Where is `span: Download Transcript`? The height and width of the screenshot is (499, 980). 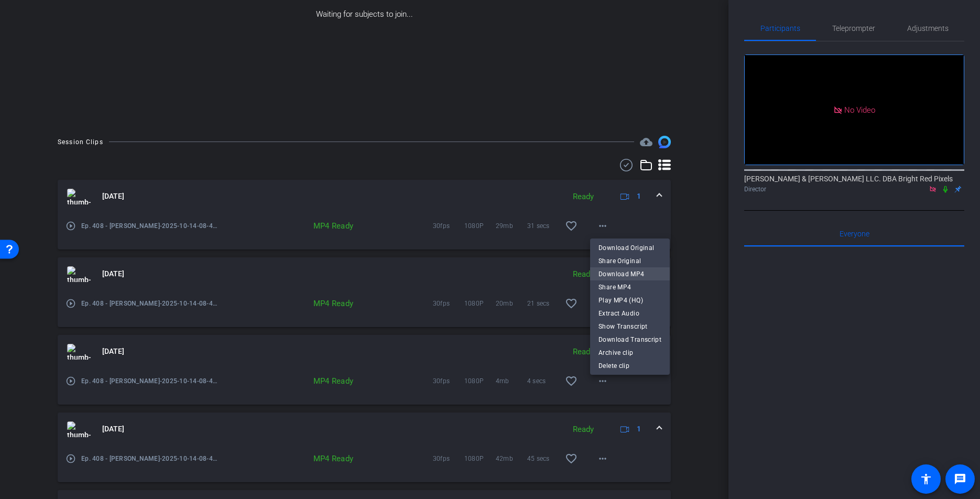 span: Download Transcript is located at coordinates (630, 340).